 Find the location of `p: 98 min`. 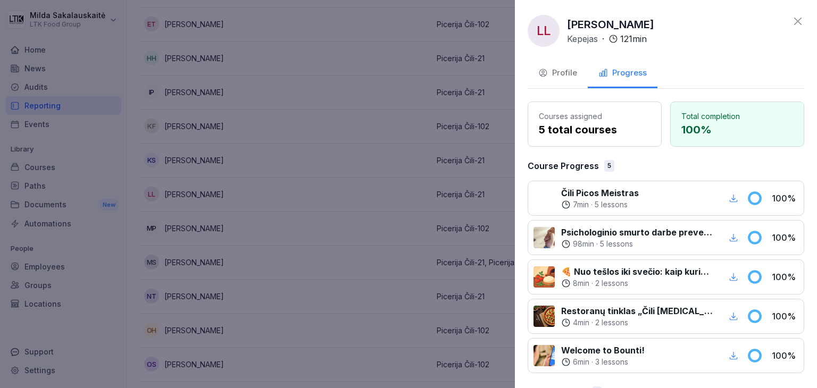

p: 98 min is located at coordinates (584, 244).